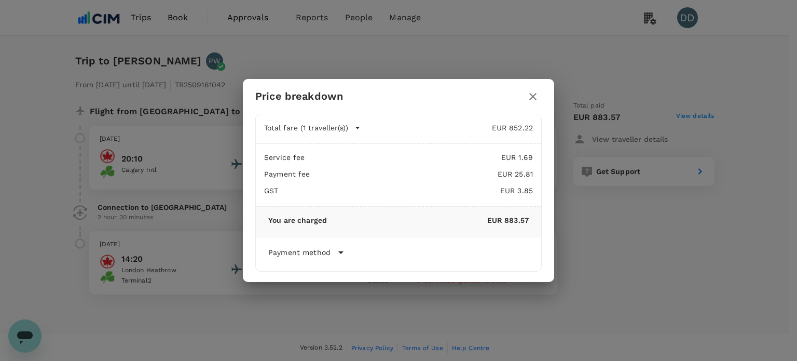 This screenshot has height=361, width=797. What do you see at coordinates (287, 174) in the screenshot?
I see `p: Payment fee` at bounding box center [287, 174].